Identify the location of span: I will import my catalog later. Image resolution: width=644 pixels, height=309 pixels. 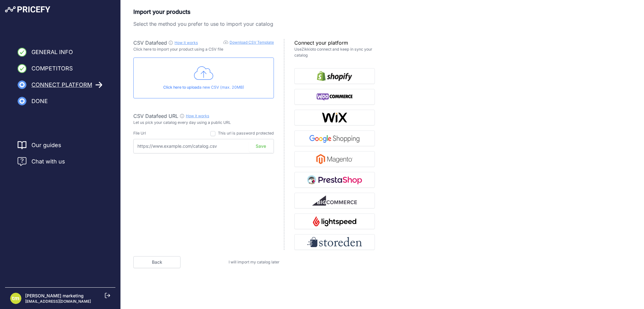
(254, 262).